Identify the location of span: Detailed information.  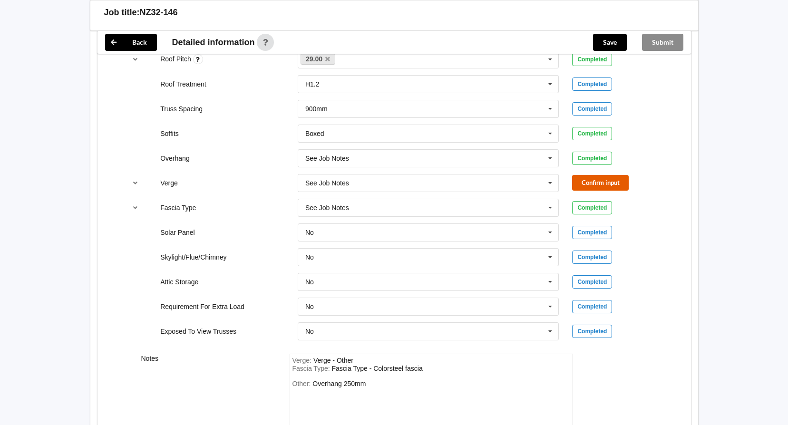
(213, 42).